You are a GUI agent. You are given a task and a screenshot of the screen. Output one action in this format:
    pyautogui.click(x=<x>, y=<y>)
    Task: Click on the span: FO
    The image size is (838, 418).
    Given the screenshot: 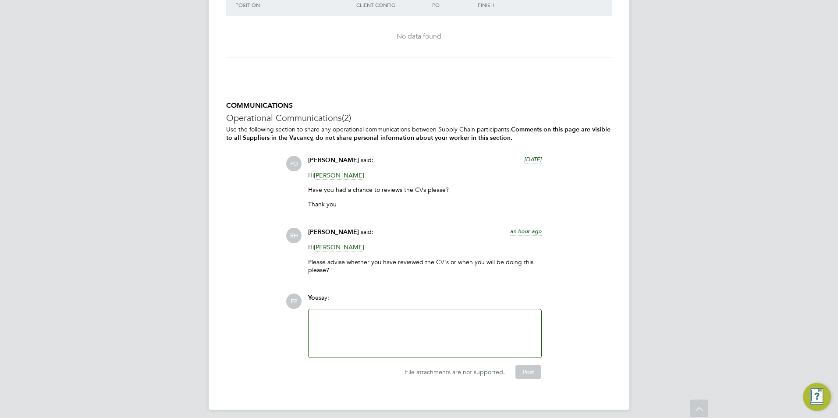 What is the action you would take?
    pyautogui.click(x=294, y=164)
    